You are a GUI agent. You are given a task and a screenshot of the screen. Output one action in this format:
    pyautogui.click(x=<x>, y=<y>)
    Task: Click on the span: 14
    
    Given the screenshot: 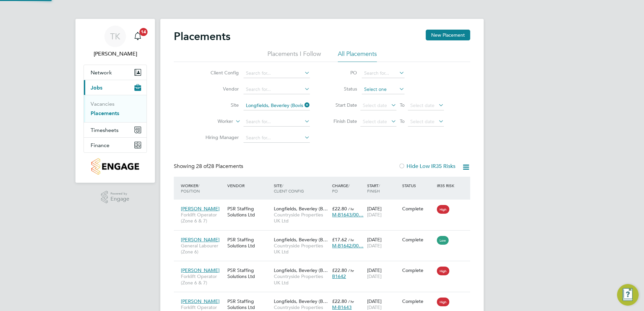 What is the action you would take?
    pyautogui.click(x=143, y=32)
    